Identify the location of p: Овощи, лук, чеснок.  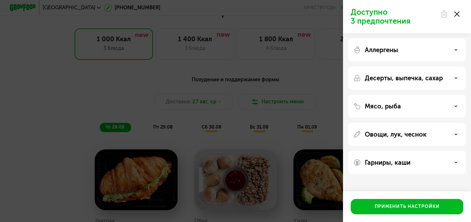
(395, 134).